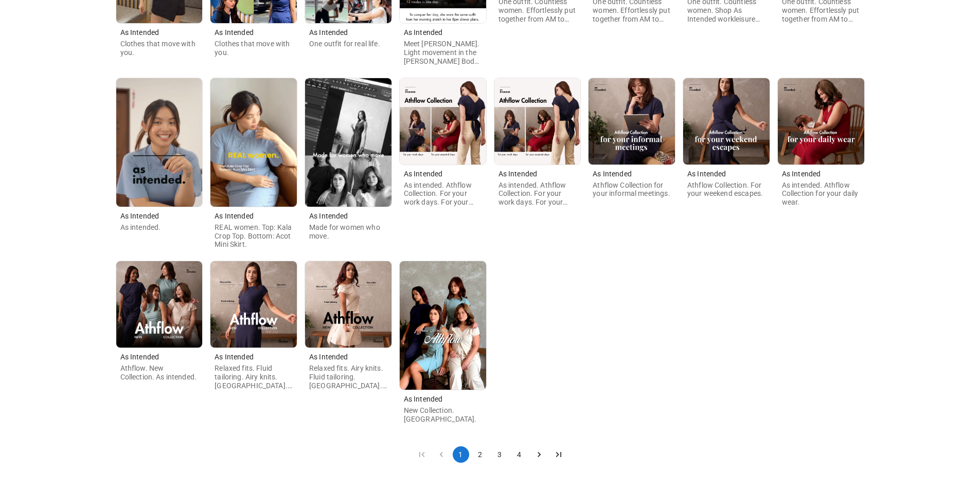 Image resolution: width=980 pixels, height=490 pixels. I want to click on span: One outfit for real life., so click(345, 44).